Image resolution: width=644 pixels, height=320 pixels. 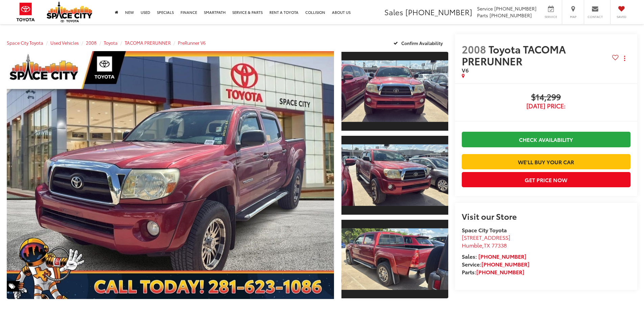 I want to click on a: Check Availability, so click(x=546, y=139).